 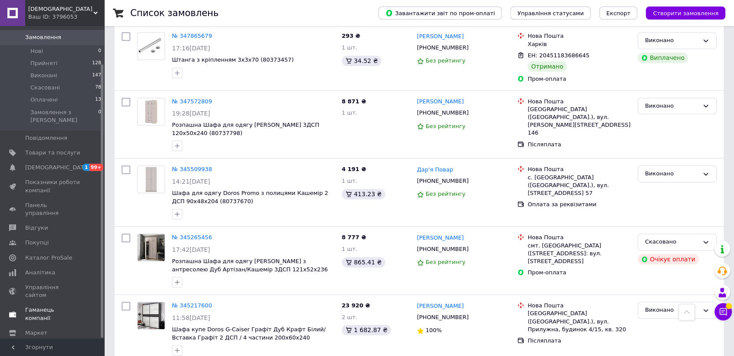 What do you see at coordinates (61, 9) in the screenshot?
I see `span: Шафаманія` at bounding box center [61, 9].